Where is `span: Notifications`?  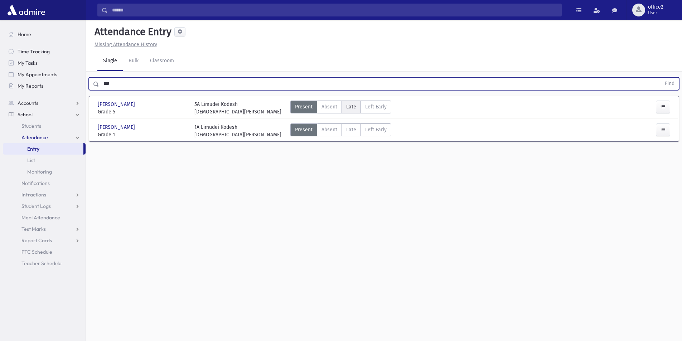
span: Notifications is located at coordinates (35, 183).